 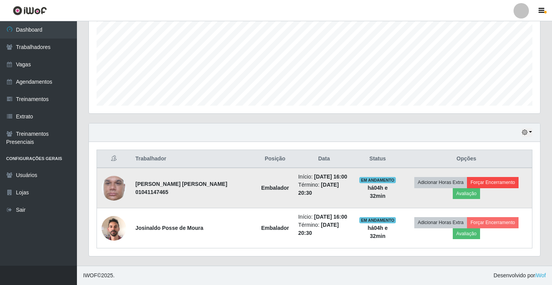 I want to click on img: 1749319622853.jpeg, so click(x=114, y=228).